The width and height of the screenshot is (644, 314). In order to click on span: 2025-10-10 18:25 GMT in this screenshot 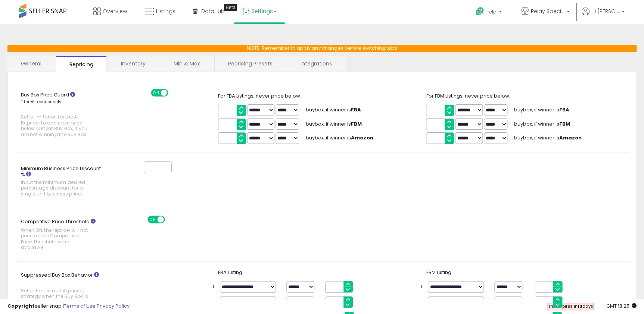, I will do `click(621, 305)`.